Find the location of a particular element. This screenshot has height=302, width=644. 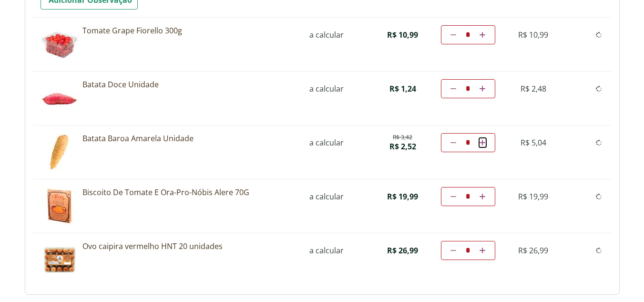

img: Biscoito De Tomate E Ora-Pro-Nóbis Alere 70G is located at coordinates (59, 206).